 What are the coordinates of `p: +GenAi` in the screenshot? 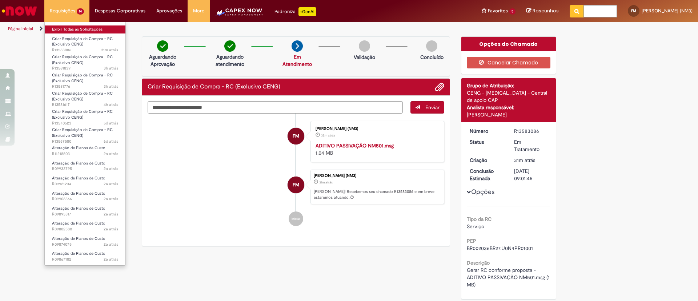 It's located at (307, 12).